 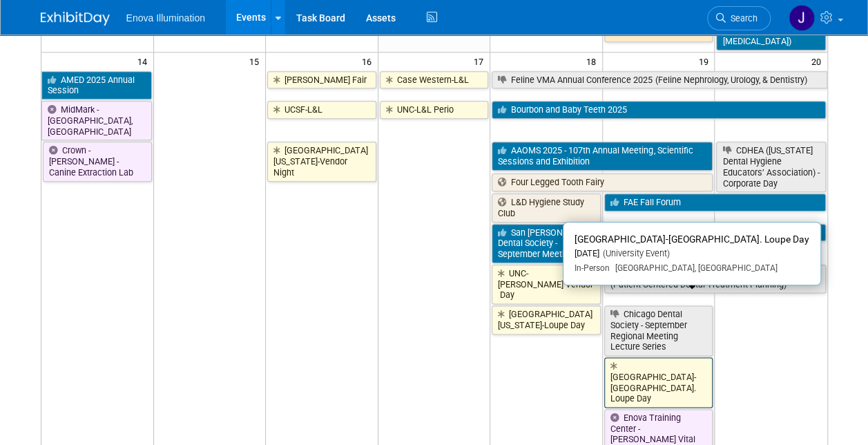 What do you see at coordinates (602, 182) in the screenshot?
I see `a: Four Legged Tooth Fairy` at bounding box center [602, 182].